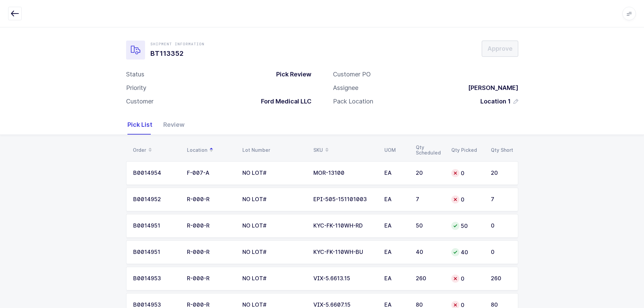  Describe the element at coordinates (283, 102) in the screenshot. I see `div: Ford Medical LLC` at that location.